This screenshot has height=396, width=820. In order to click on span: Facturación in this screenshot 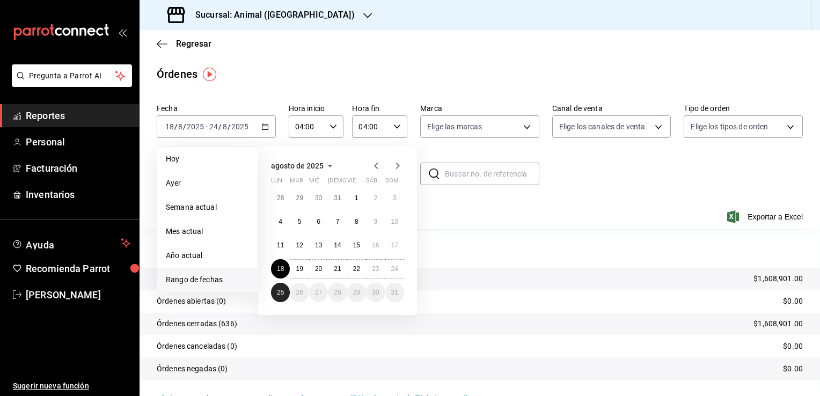, I will do `click(78, 168)`.